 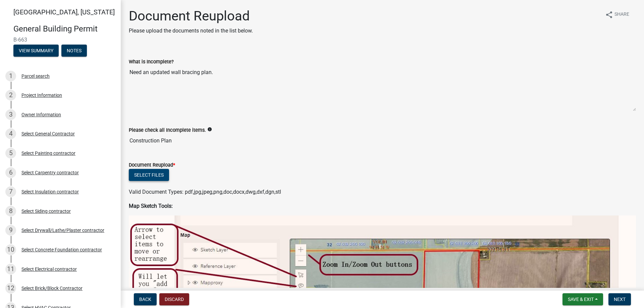 What do you see at coordinates (48, 134) in the screenshot?
I see `div: Select General Contractor` at bounding box center [48, 134].